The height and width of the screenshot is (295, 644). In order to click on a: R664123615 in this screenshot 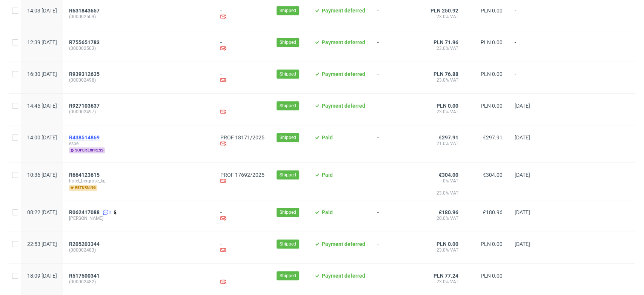, I will do `click(85, 175)`.